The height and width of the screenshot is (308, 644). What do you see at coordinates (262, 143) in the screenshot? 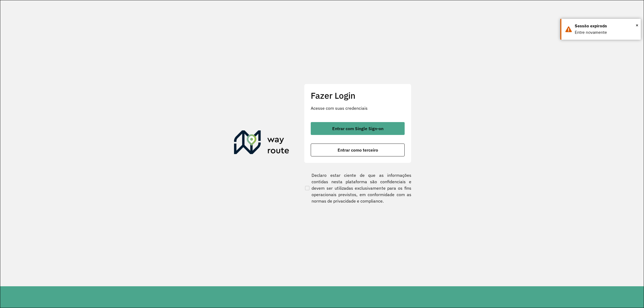
I see `img: Roteirizador AmbevTech` at bounding box center [262, 143].